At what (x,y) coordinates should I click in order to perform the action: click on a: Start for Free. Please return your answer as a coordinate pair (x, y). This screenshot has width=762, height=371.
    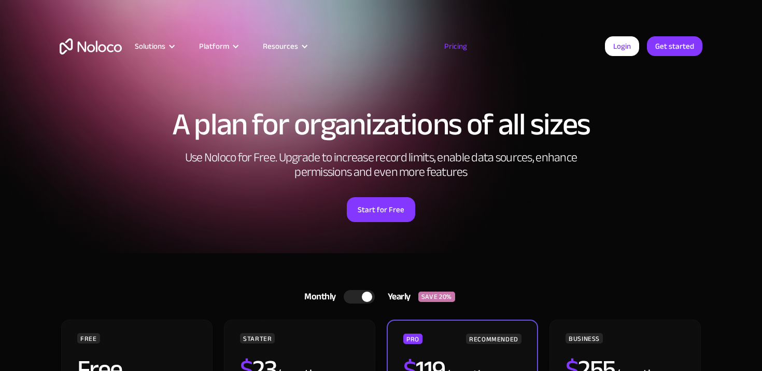
    Looking at the image, I should click on (381, 209).